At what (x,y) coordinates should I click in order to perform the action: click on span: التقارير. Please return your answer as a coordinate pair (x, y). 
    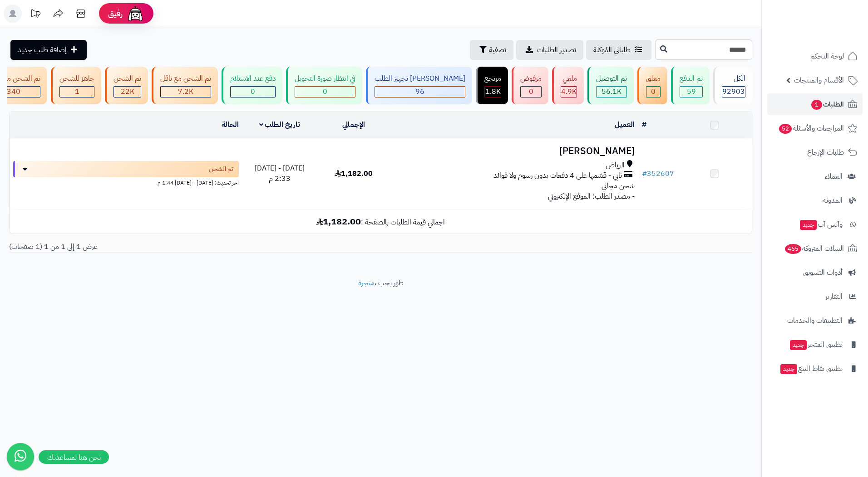
    Looking at the image, I should click on (834, 297).